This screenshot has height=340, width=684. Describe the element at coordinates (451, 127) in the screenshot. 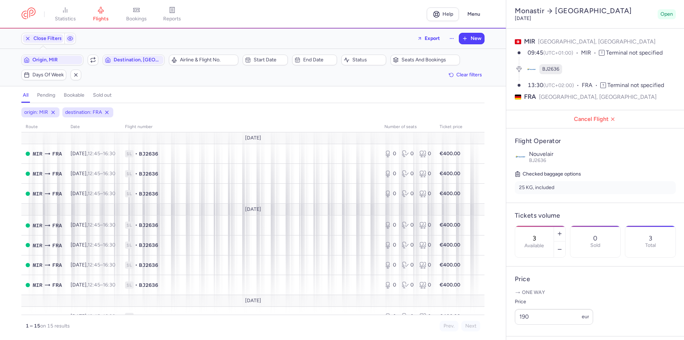

I see `th: Ticket price` at that location.